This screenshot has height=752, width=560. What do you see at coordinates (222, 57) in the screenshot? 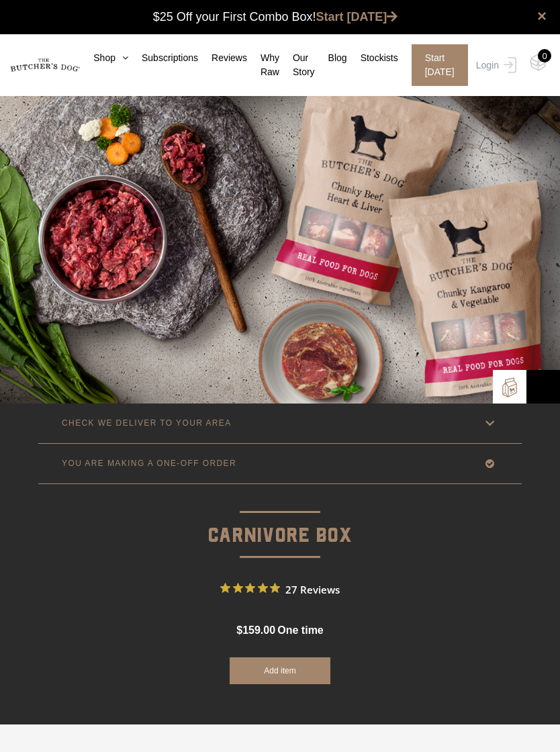
I see `a: Reviews` at bounding box center [222, 57].